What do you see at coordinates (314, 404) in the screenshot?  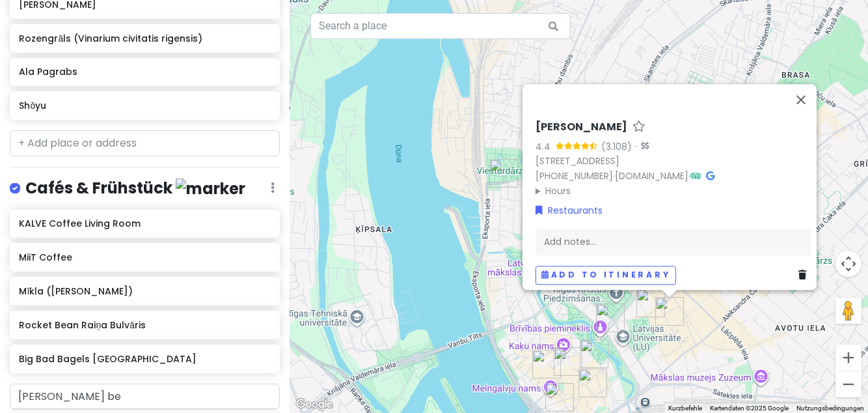 I see `a: Dieses Gebiet in Google Maps öffnen (in neuem Fenster)` at bounding box center [314, 404].